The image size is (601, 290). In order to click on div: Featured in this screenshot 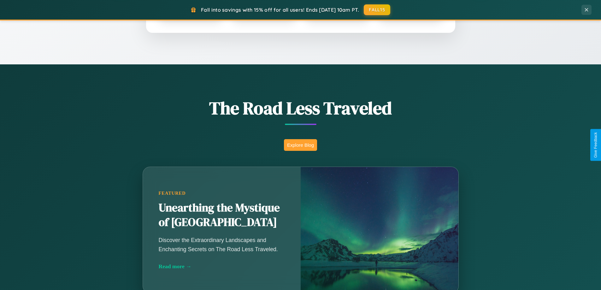, I will do `click(222, 193)`.